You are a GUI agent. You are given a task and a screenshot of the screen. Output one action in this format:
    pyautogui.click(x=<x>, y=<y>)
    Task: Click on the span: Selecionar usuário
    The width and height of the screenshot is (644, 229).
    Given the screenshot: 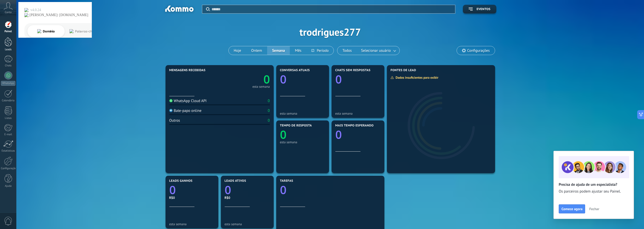 What is the action you would take?
    pyautogui.click(x=376, y=51)
    